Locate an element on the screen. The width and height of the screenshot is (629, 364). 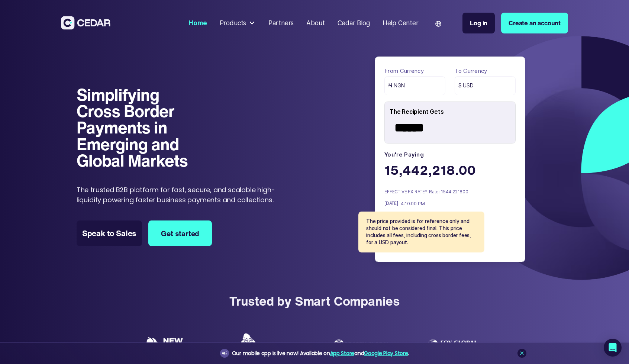
a: Get started is located at coordinates (180, 233).